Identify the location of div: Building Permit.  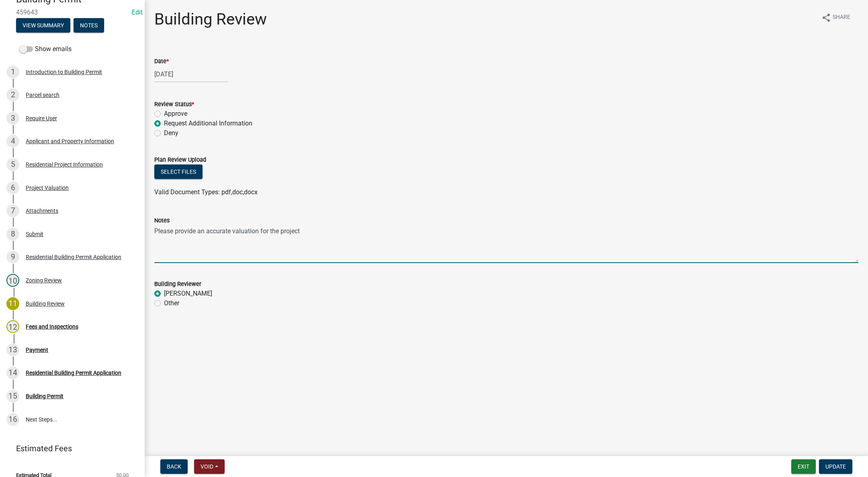
(44, 396).